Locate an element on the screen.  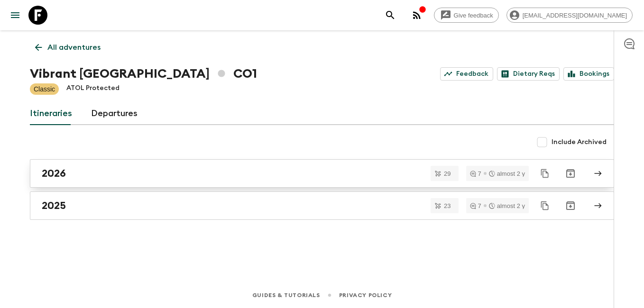
p: All adventures is located at coordinates (74, 47).